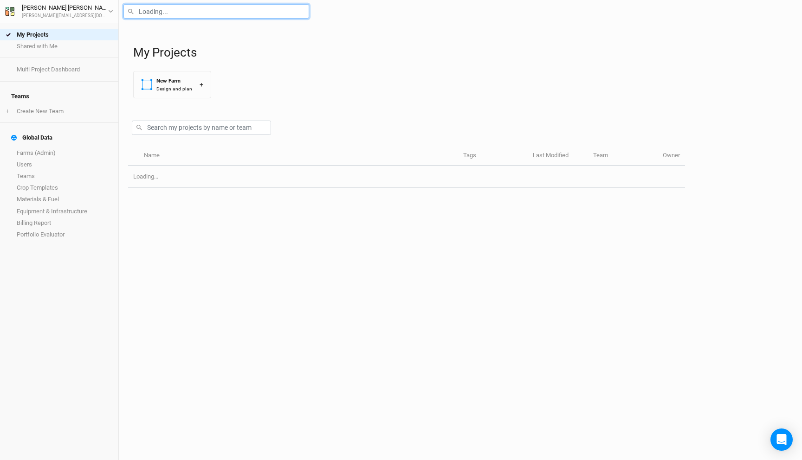 The image size is (802, 460). I want to click on th: Last Modified, so click(558, 156).